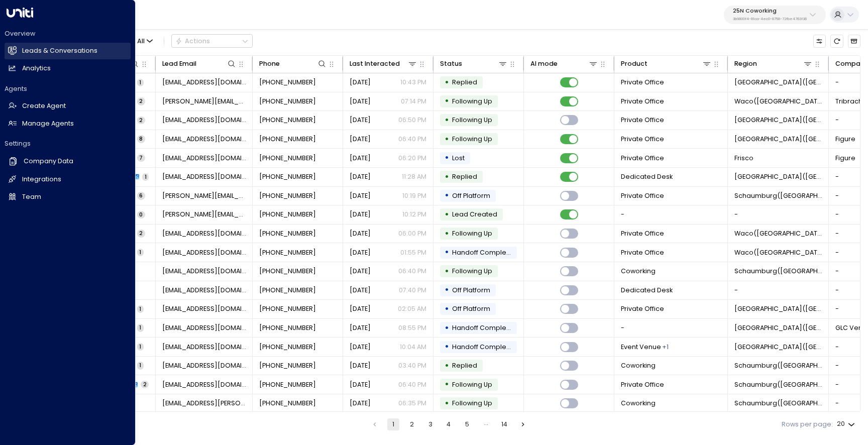 Image resolution: width=868 pixels, height=445 pixels. Describe the element at coordinates (778, 120) in the screenshot. I see `span: Buffalo Grove(IL)` at that location.